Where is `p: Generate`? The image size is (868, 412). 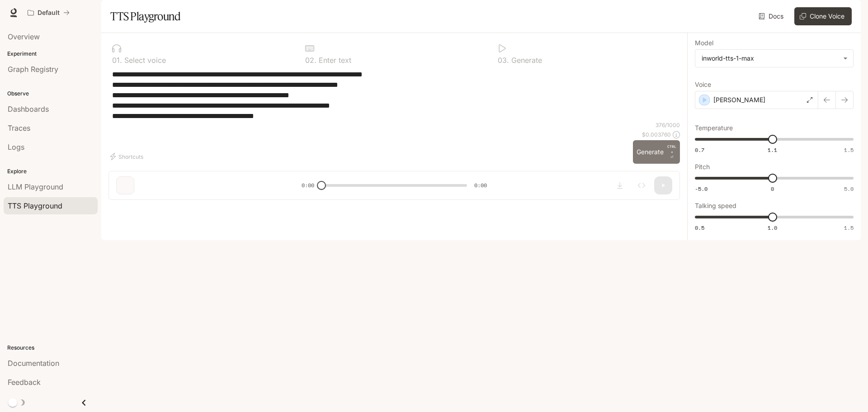
p: Generate is located at coordinates (525, 60).